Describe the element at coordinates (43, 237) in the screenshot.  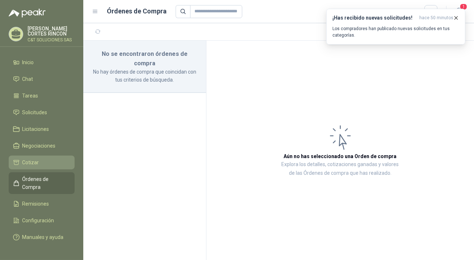
I see `span: Manuales y ayuda` at that location.